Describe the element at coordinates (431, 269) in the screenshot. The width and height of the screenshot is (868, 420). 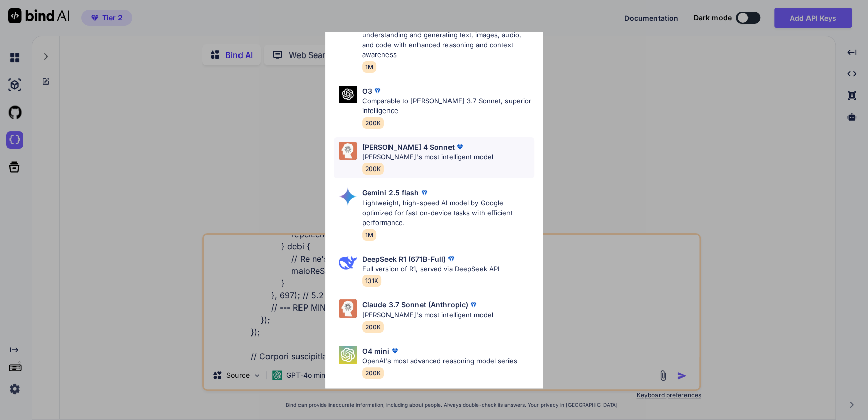
I see `p: Full version of R1, served via DeepSeek API` at that location.